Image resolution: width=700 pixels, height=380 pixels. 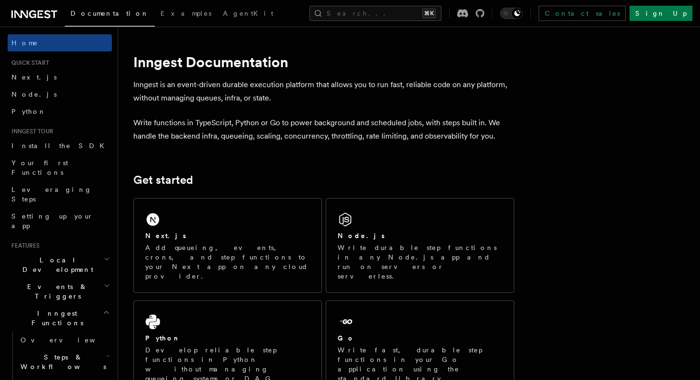 What do you see at coordinates (60, 292) in the screenshot?
I see `button: Events & Triggers` at bounding box center [60, 292].